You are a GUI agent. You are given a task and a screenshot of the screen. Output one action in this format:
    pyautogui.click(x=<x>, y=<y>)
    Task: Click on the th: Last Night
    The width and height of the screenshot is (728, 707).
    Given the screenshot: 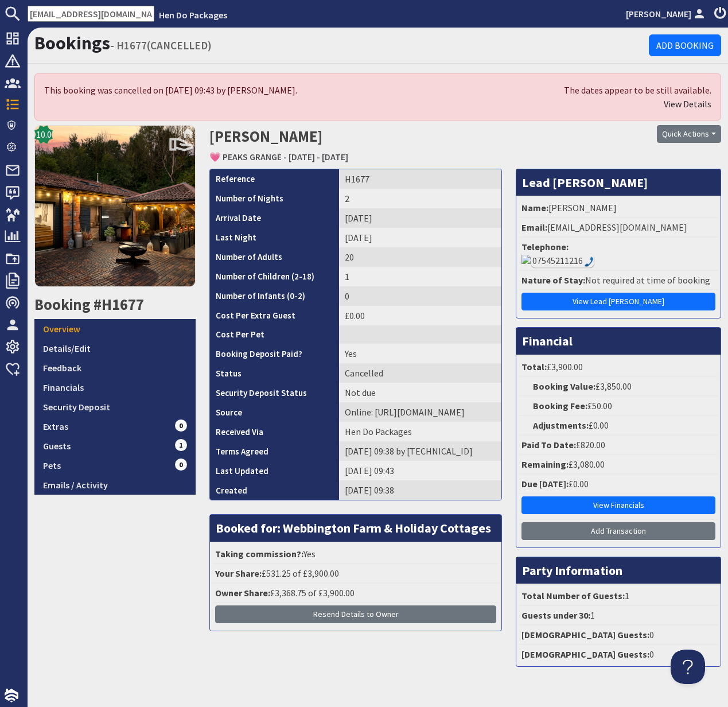 What is the action you would take?
    pyautogui.click(x=274, y=238)
    